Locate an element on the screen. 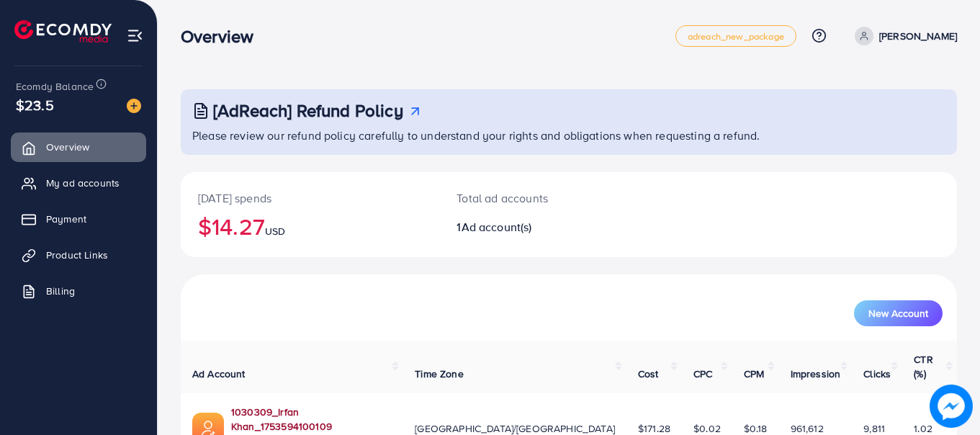  span: USD is located at coordinates (275, 231).